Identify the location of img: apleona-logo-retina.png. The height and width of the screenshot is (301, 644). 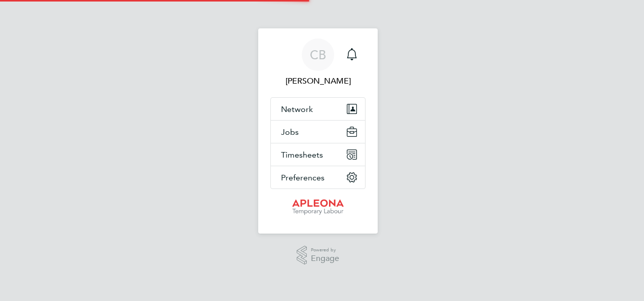
(318, 207).